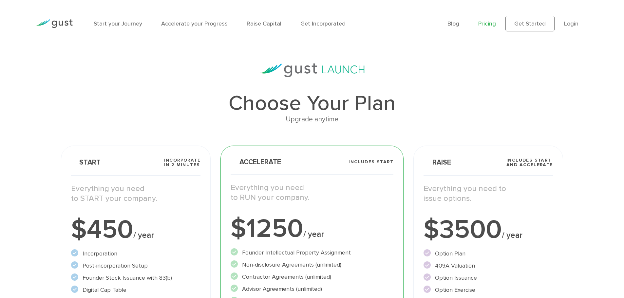 The height and width of the screenshot is (298, 624). Describe the element at coordinates (312, 70) in the screenshot. I see `img: gust-launch-logos.svg` at that location.